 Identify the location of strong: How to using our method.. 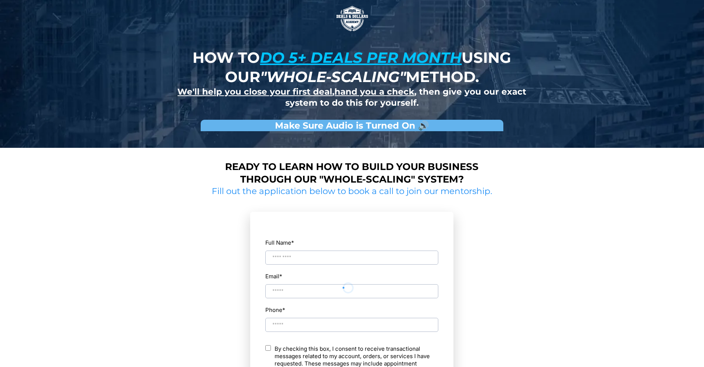
(352, 67).